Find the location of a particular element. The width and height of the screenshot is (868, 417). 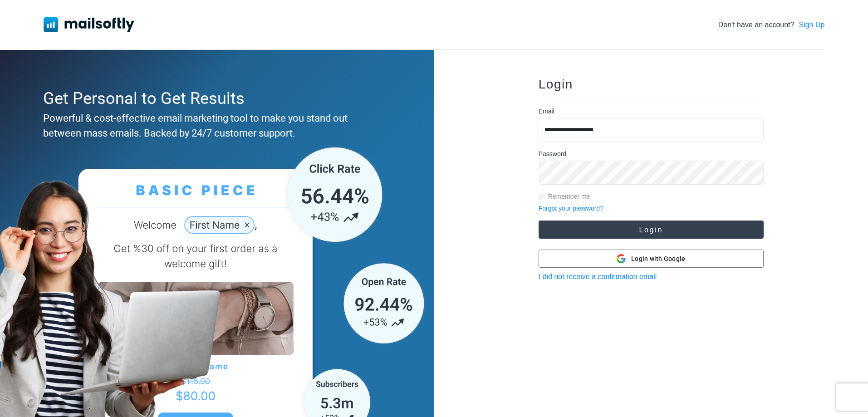

div: Get Personal to Get Results is located at coordinates (214, 99).